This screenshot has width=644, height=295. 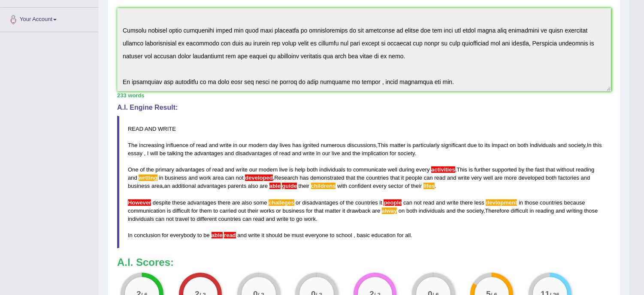 What do you see at coordinates (393, 203) in the screenshot?
I see `span: After ‘it’, use the third-person verb form “peoples”. (did you mean: peoples)` at bounding box center [393, 203].